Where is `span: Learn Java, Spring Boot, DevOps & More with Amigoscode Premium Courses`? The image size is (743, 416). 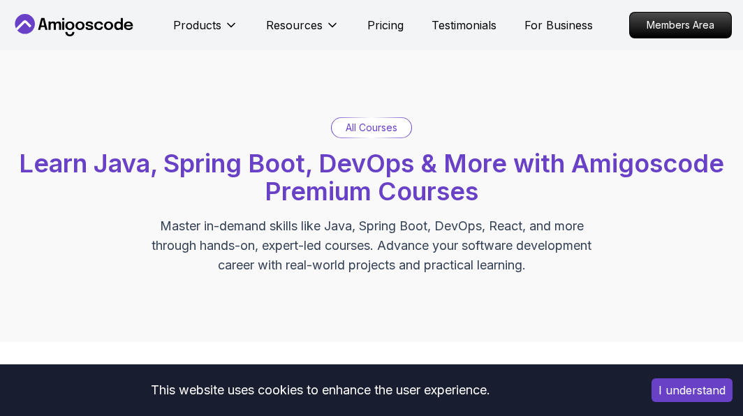
span: Learn Java, Spring Boot, DevOps & More with Amigoscode Premium Courses is located at coordinates (372, 177).